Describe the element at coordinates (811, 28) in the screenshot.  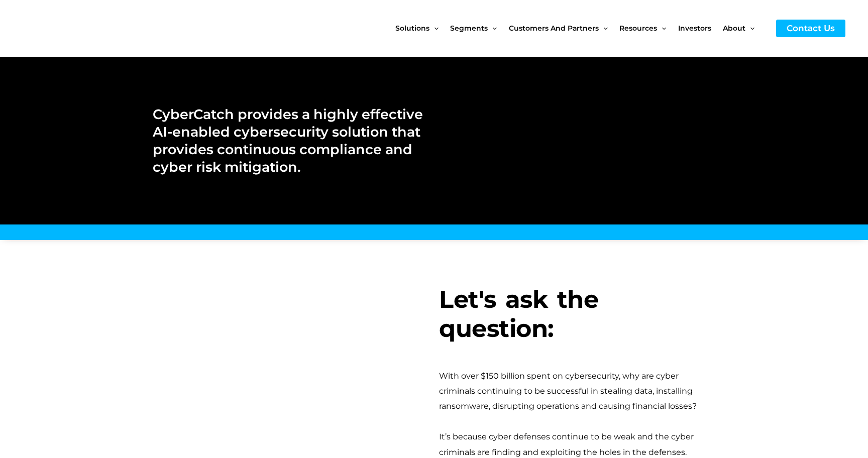
I see `div: Contact Us` at that location.